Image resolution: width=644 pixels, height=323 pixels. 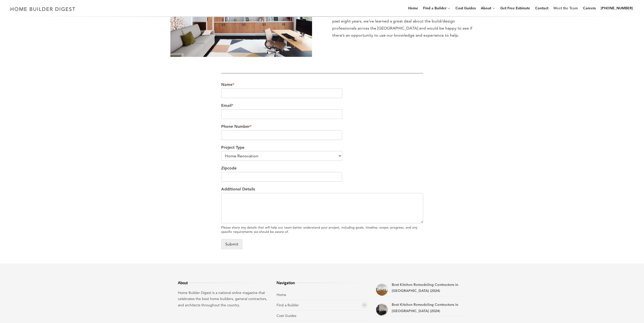 I want to click on h3: Navigation, so click(x=322, y=283).